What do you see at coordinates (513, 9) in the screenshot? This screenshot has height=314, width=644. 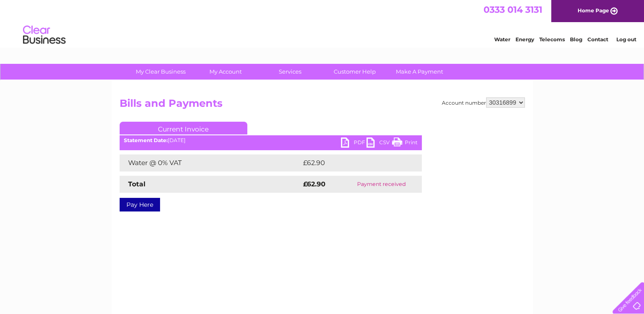 I see `span: 0333 014 3131` at bounding box center [513, 9].